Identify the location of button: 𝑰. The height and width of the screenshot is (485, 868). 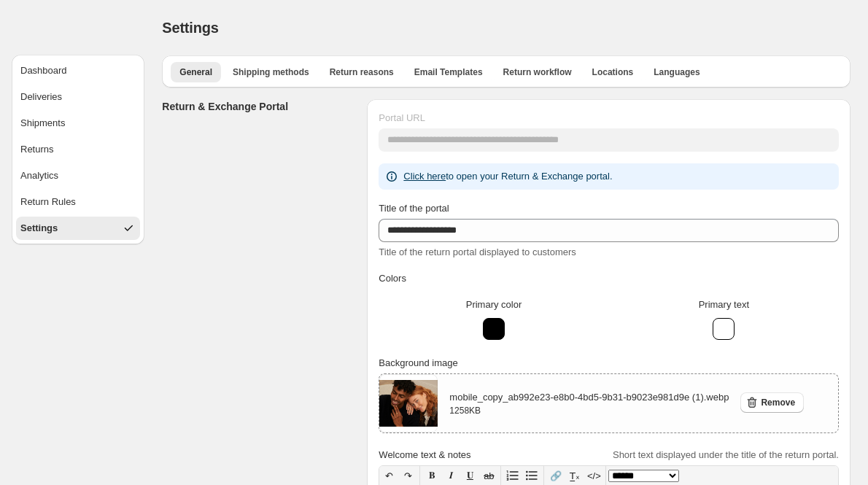
(450, 475).